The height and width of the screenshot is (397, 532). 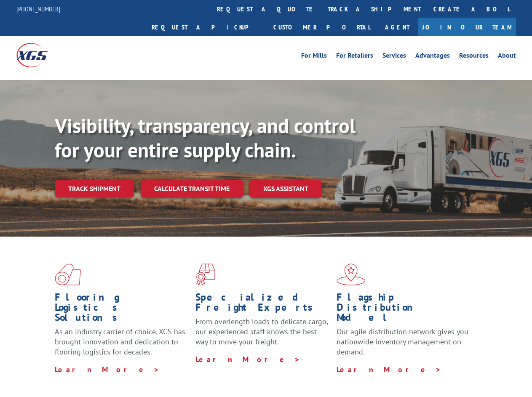 What do you see at coordinates (355, 57) in the screenshot?
I see `a: For Retailers` at bounding box center [355, 57].